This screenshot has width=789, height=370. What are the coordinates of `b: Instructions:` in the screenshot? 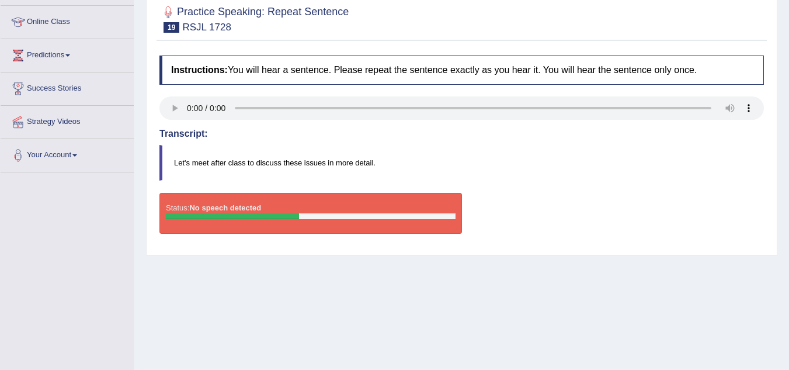 It's located at (199, 70).